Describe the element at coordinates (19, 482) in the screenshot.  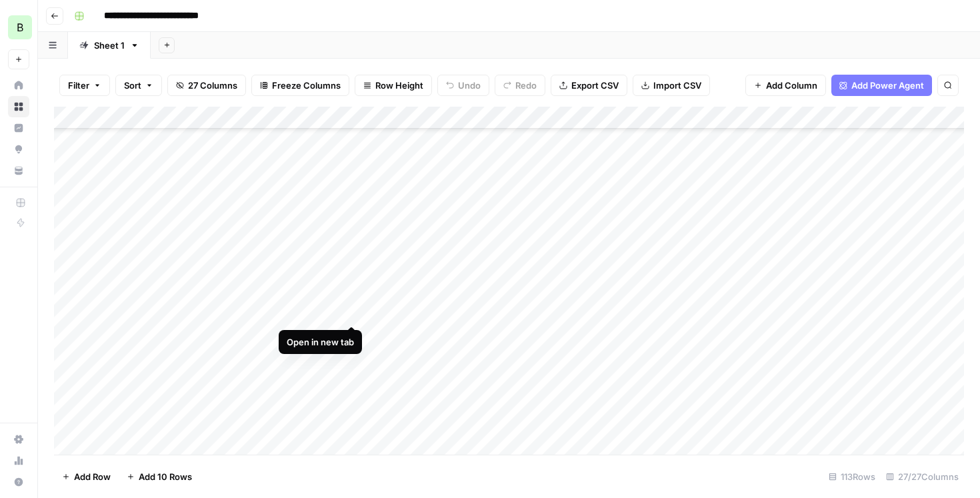
I see `button: Help + Support` at that location.